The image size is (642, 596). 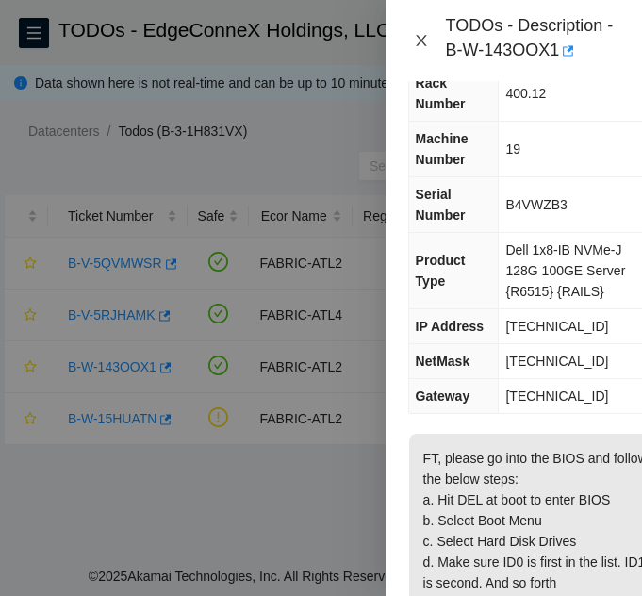 What do you see at coordinates (422, 41) in the screenshot?
I see `span: close` at bounding box center [422, 41].